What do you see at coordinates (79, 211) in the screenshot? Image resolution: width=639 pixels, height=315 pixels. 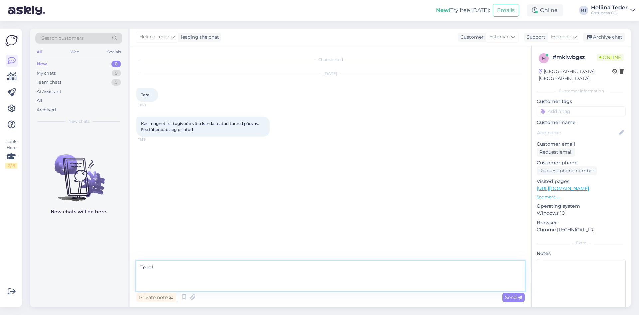 I see `p: New chats will be here.` at bounding box center [79, 211].